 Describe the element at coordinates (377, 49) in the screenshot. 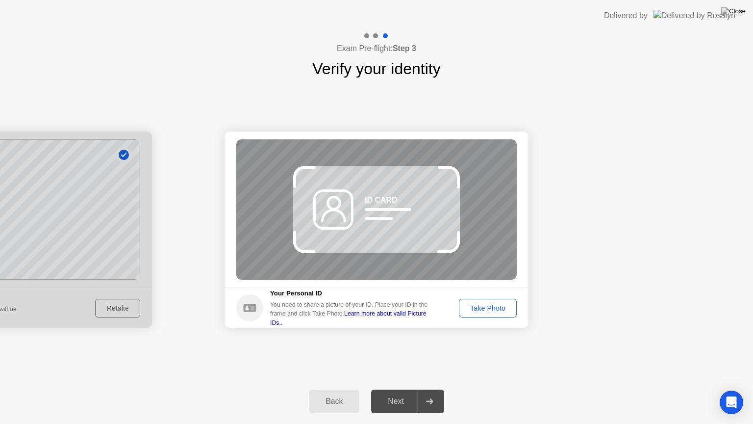

I see `h4: Exam Pre-flight:` at that location.